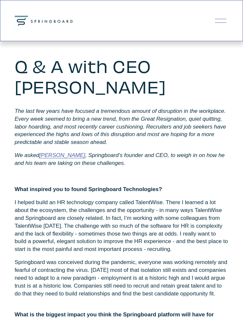  What do you see at coordinates (121, 127) in the screenshot?
I see `em: The last few years have focused a tremendous amount of disruption in the workplace. Every week se...` at bounding box center [121, 127].